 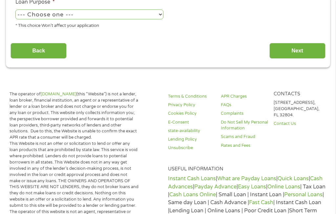 I want to click on a: FAQs, so click(x=247, y=105).